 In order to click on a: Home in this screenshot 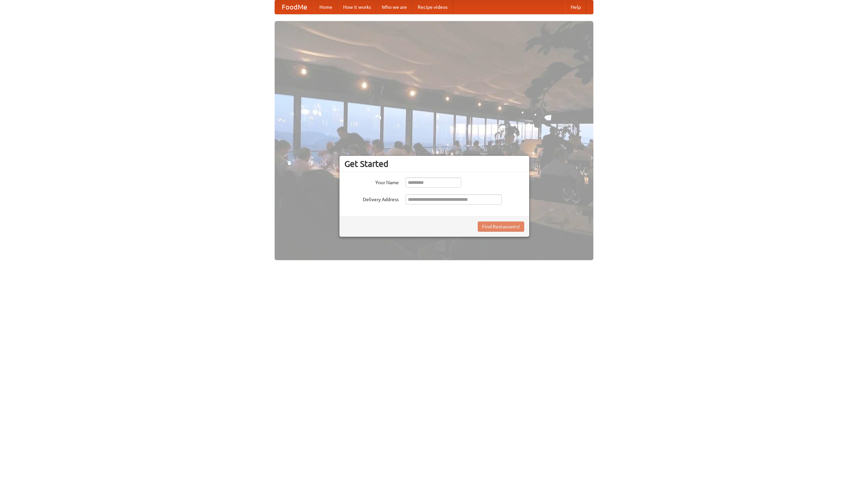, I will do `click(326, 7)`.